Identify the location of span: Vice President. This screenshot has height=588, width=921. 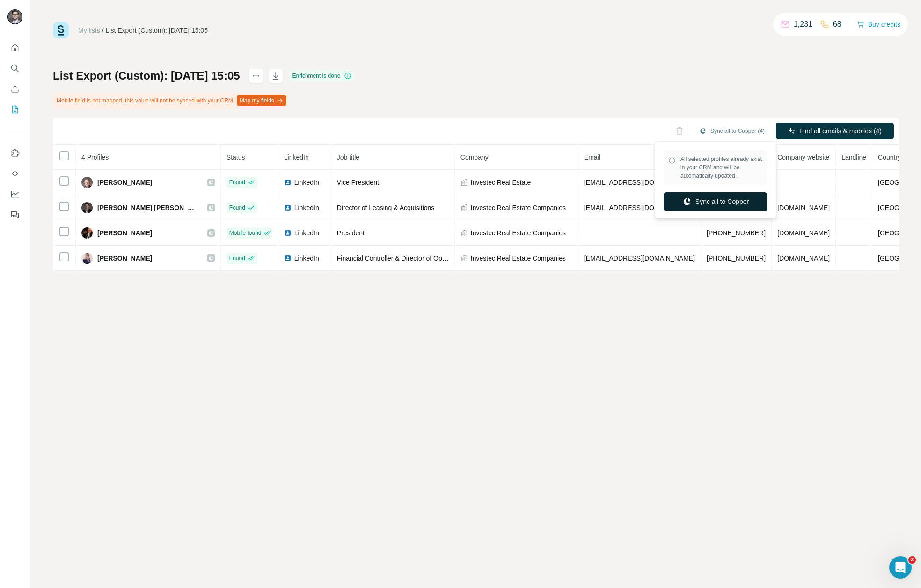
(358, 183).